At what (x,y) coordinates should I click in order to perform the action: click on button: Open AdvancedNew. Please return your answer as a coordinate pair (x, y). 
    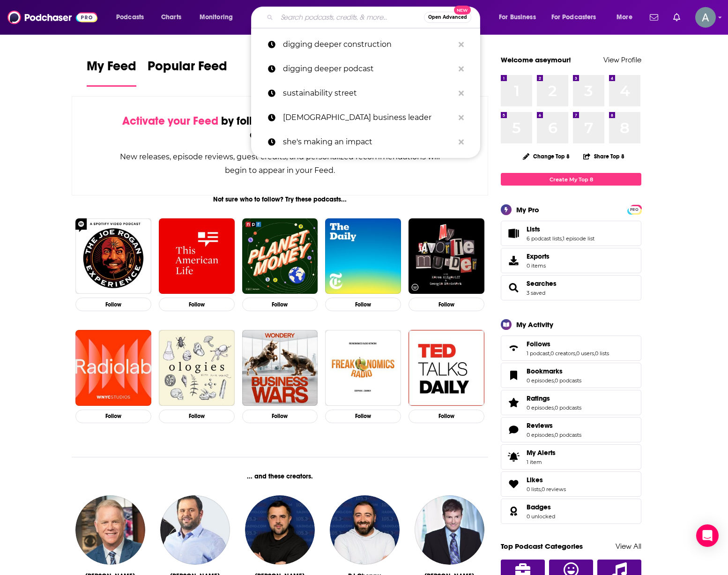
    Looking at the image, I should click on (447, 17).